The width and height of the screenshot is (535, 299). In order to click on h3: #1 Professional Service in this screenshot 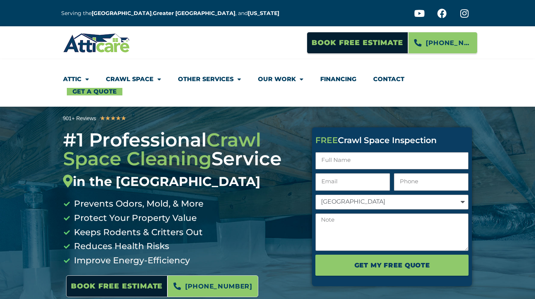, I will do `click(182, 160)`.